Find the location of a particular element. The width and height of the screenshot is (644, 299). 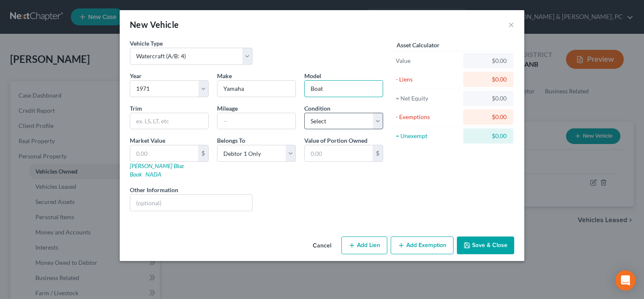

button: Cancel is located at coordinates (322, 246).